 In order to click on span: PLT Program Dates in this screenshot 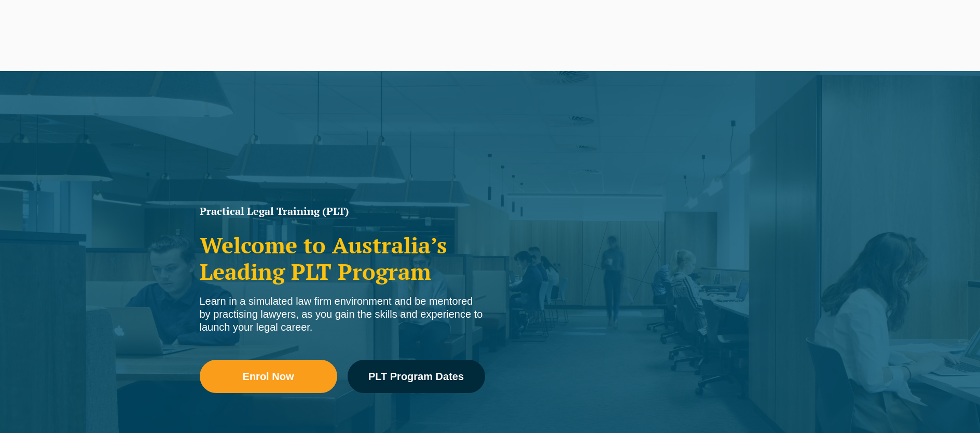, I will do `click(416, 376)`.